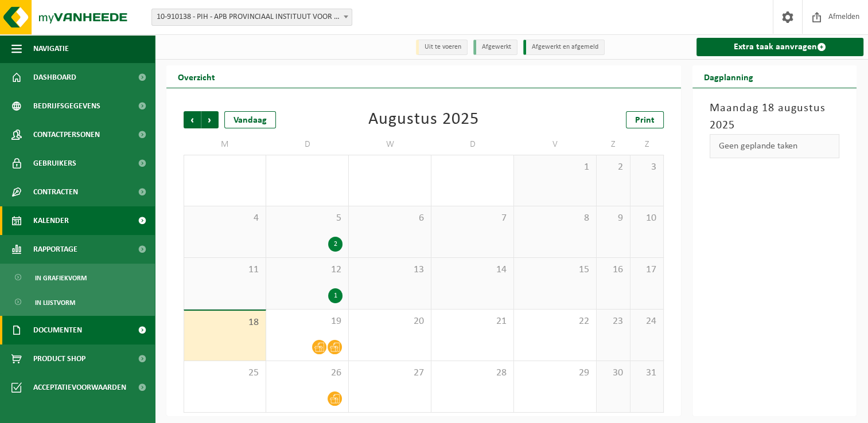  Describe the element at coordinates (55, 303) in the screenshot. I see `span: In lijstvorm` at that location.